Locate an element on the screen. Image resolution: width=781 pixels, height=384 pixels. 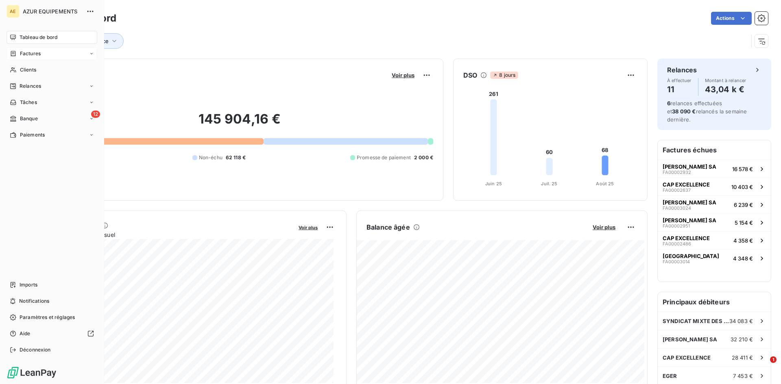
span: 34 083 € is located at coordinates (741, 321).